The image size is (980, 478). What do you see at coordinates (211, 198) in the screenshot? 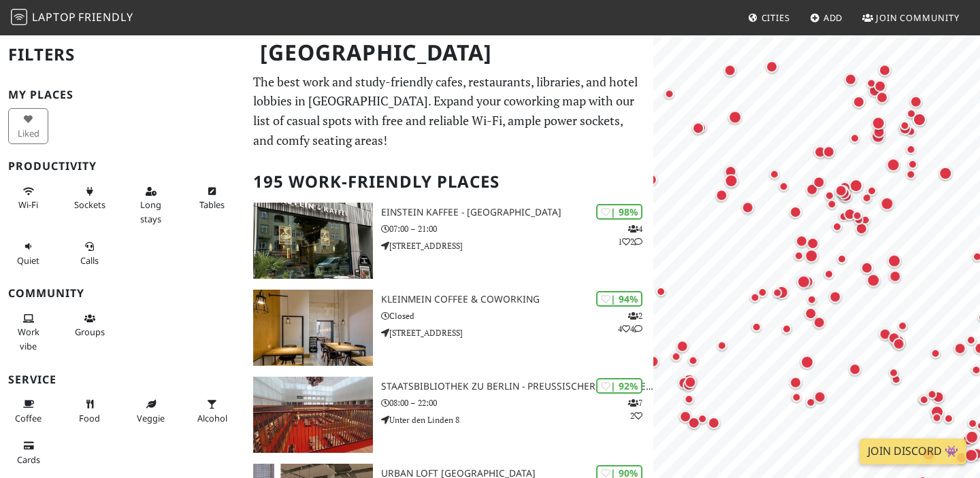
I see `button: Tables` at bounding box center [211, 198].